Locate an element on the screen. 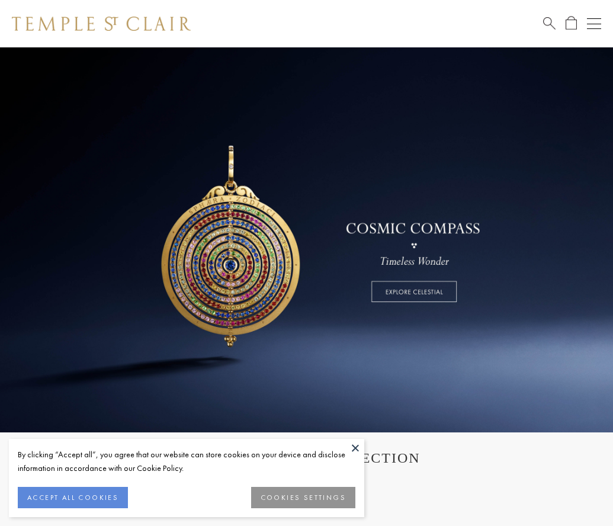  div: By clicking “Accept all”, you agree that our website can store cookies on your device and disclos... is located at coordinates (187, 462).